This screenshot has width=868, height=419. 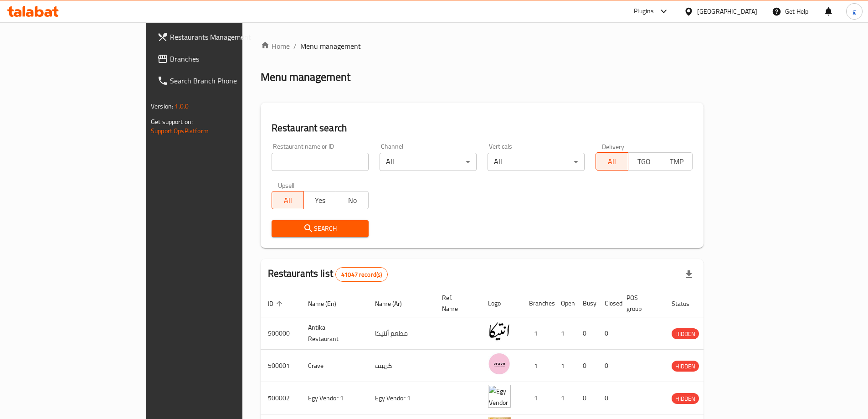 What do you see at coordinates (587, 304) in the screenshot?
I see `th: Busy` at bounding box center [587, 304].